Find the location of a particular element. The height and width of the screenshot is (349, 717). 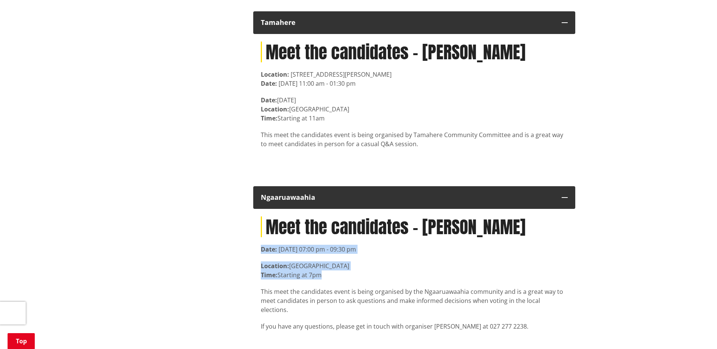

a: Top is located at coordinates (21, 341).